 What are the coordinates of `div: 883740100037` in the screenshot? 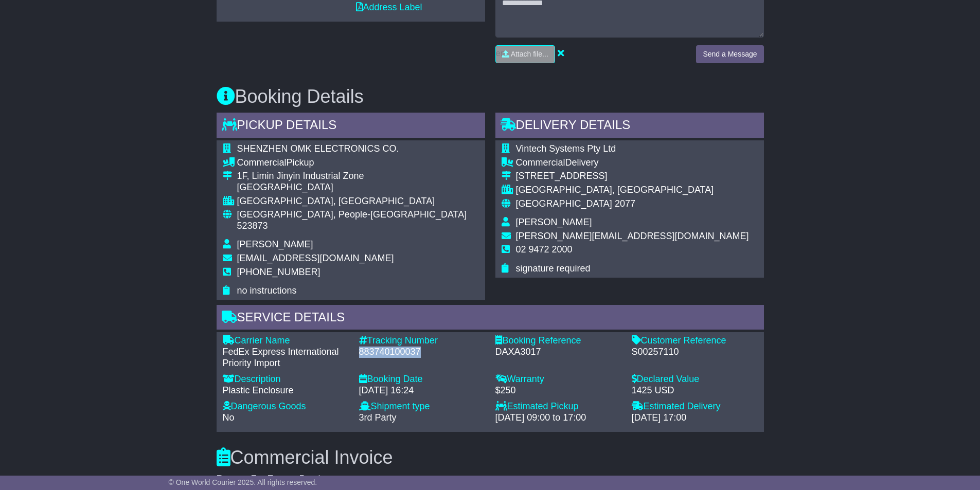 It's located at (422, 352).